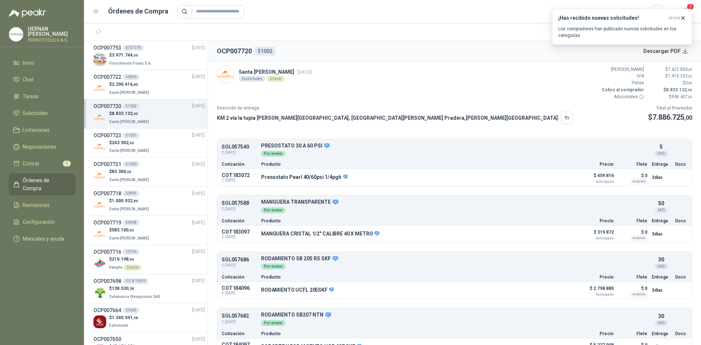  Describe the element at coordinates (42, 239) in the screenshot. I see `a: Manuales y ayuda` at that location.